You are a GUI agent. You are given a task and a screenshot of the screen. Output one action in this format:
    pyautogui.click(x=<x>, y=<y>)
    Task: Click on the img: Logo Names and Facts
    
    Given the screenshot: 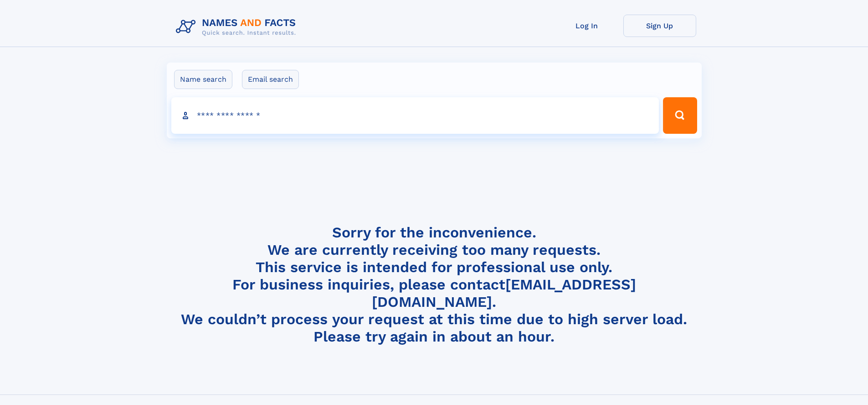 What is the action you would take?
    pyautogui.click(x=238, y=27)
    